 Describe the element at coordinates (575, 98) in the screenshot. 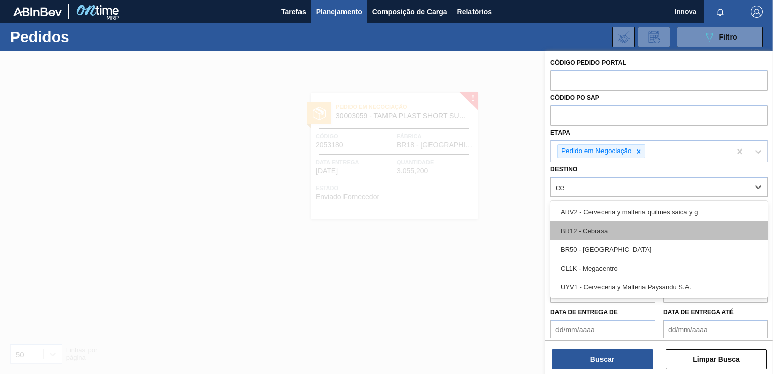

I see `label: Códido PO SAP` at that location.